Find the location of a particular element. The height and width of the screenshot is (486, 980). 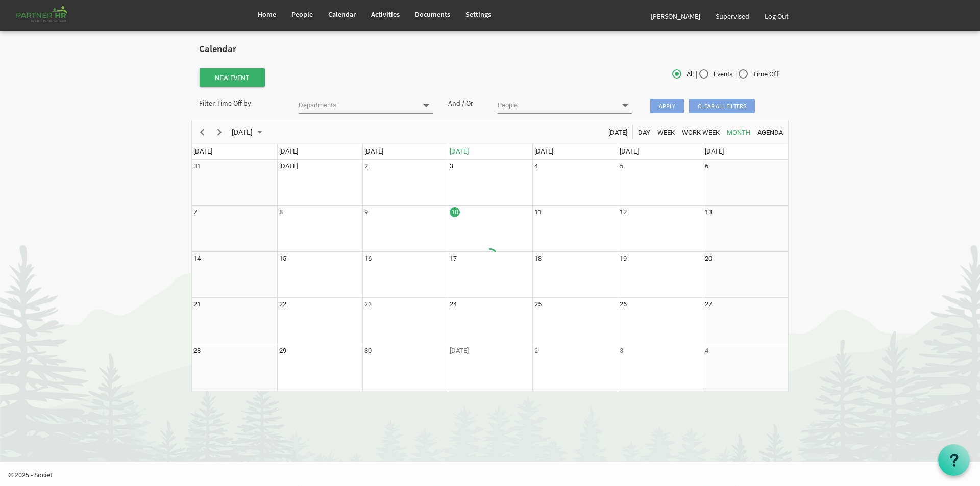

a: Log Out is located at coordinates (776, 16).